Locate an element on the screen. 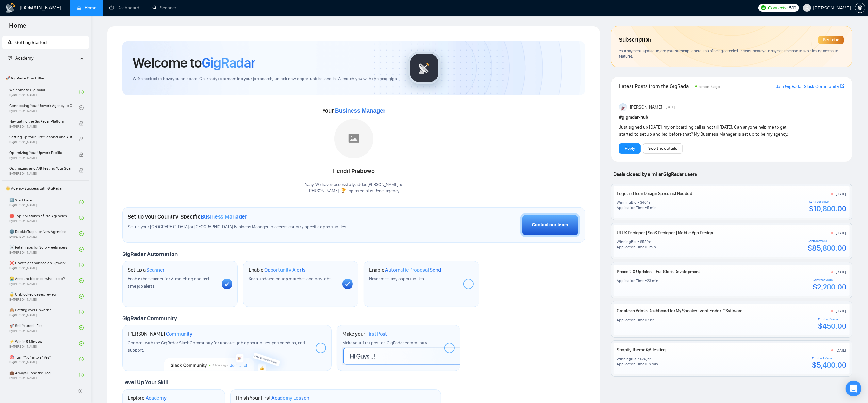 The height and width of the screenshot is (403, 868). span: Automatic Proposal Send is located at coordinates (413, 269).